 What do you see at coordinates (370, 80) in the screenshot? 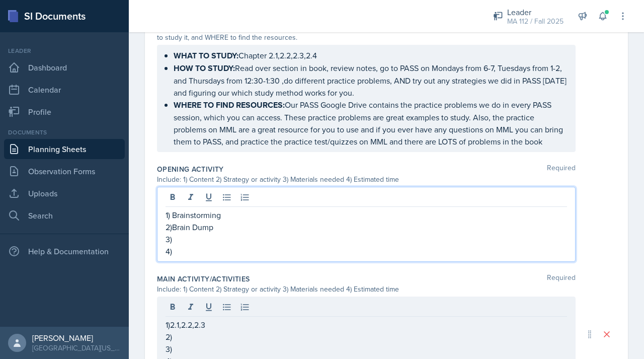
I see `p: Read over section in book, review notes, go to PASS on Mondays from 6-7, Tuesdays from 1-2, and T...` at bounding box center [370, 80].